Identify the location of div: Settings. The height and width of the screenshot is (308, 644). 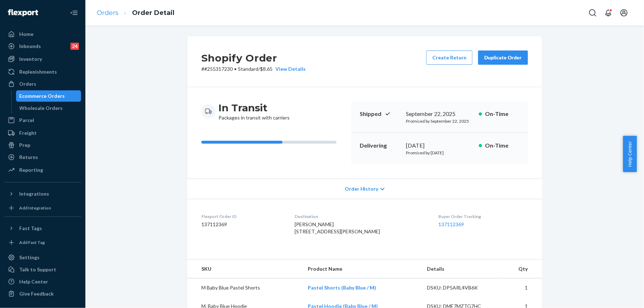
(29, 258).